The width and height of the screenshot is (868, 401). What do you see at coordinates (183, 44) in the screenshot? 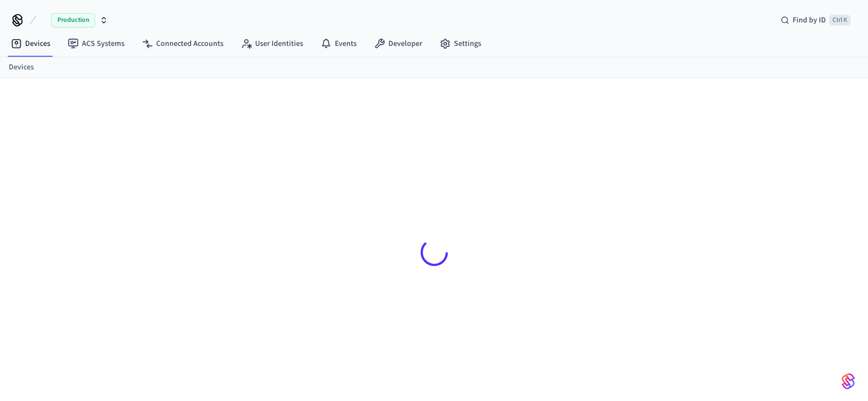
I see `a: Connected Accounts` at bounding box center [183, 44].